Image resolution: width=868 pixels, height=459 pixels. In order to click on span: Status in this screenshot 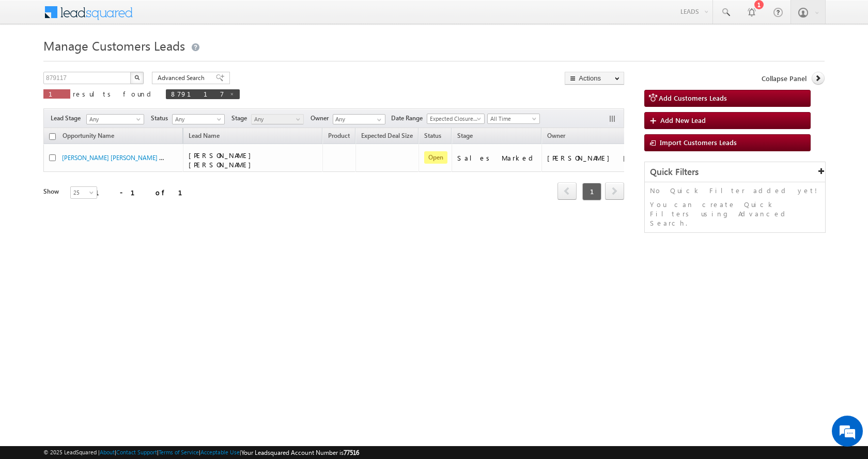, I will do `click(161, 118)`.